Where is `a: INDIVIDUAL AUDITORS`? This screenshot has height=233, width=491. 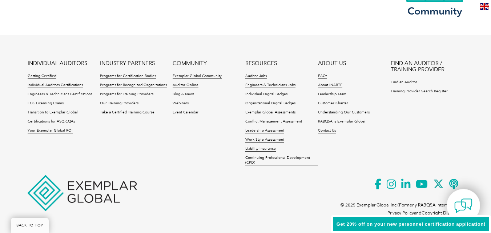 a: INDIVIDUAL AUDITORS is located at coordinates (57, 63).